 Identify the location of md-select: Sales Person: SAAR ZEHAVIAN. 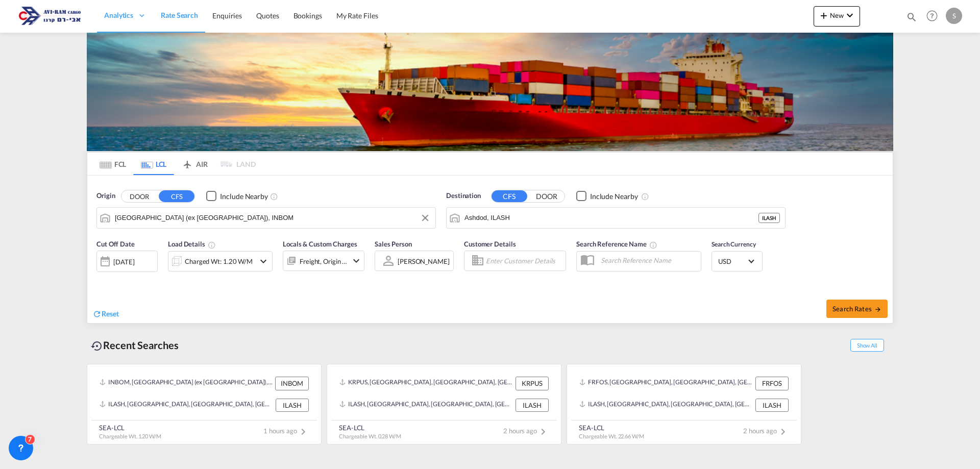
(424, 260).